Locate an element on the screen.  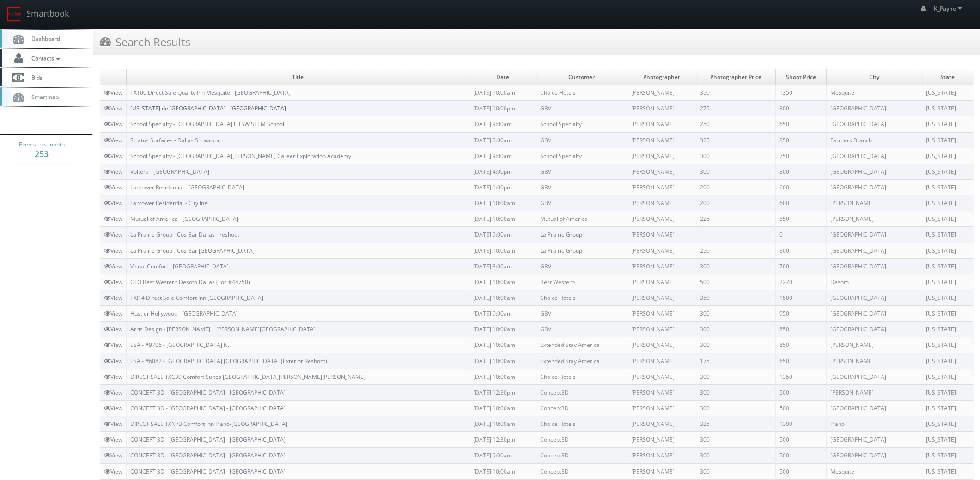
td: Mutual of America is located at coordinates (582, 219).